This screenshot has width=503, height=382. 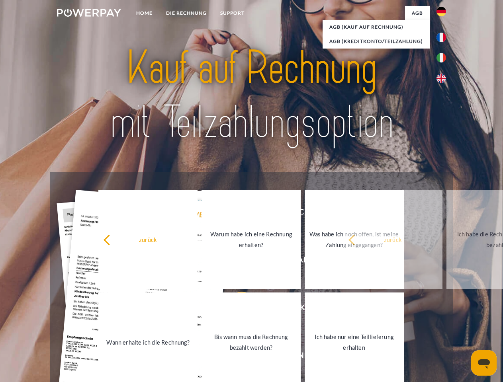 What do you see at coordinates (354, 343) in the screenshot?
I see `div: Ich habe nur eine Teillieferung erhalten` at bounding box center [354, 343].